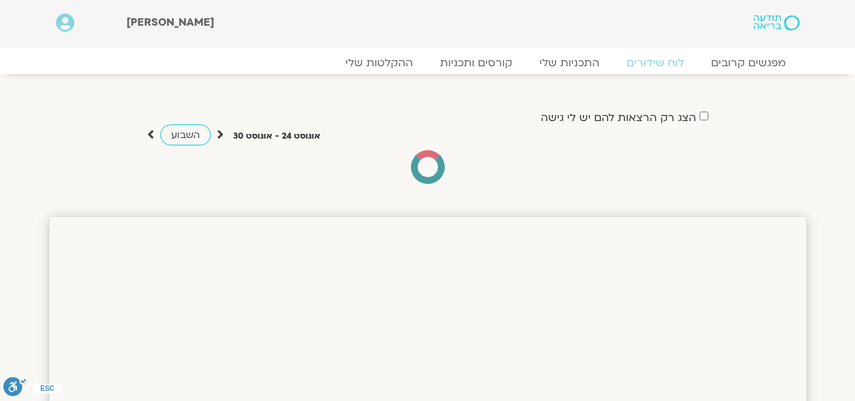  Describe the element at coordinates (655, 63) in the screenshot. I see `a: לוח שידורים` at that location.